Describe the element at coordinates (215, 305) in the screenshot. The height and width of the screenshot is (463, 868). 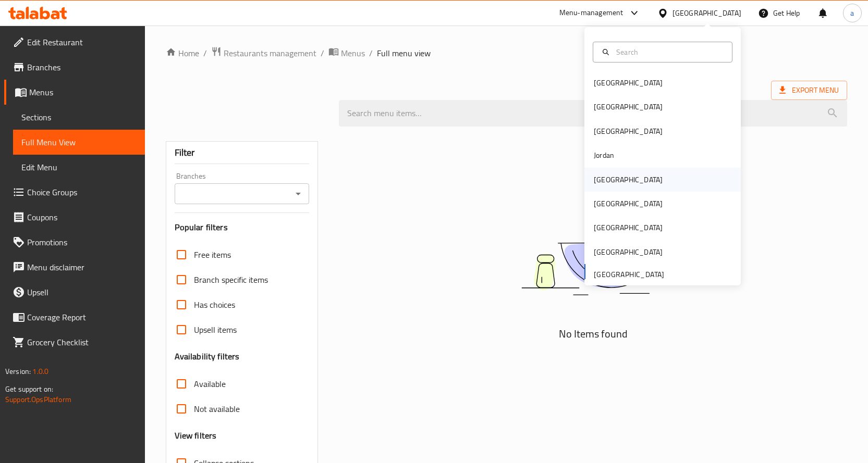
I see `span: Has choices` at that location.